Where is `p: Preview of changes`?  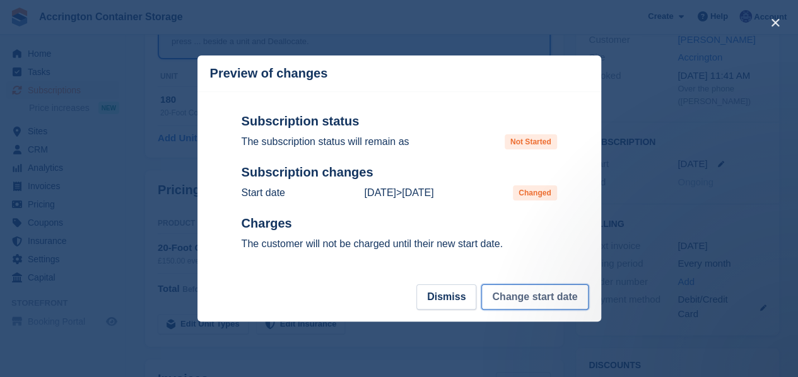
p: Preview of changes is located at coordinates (269, 73).